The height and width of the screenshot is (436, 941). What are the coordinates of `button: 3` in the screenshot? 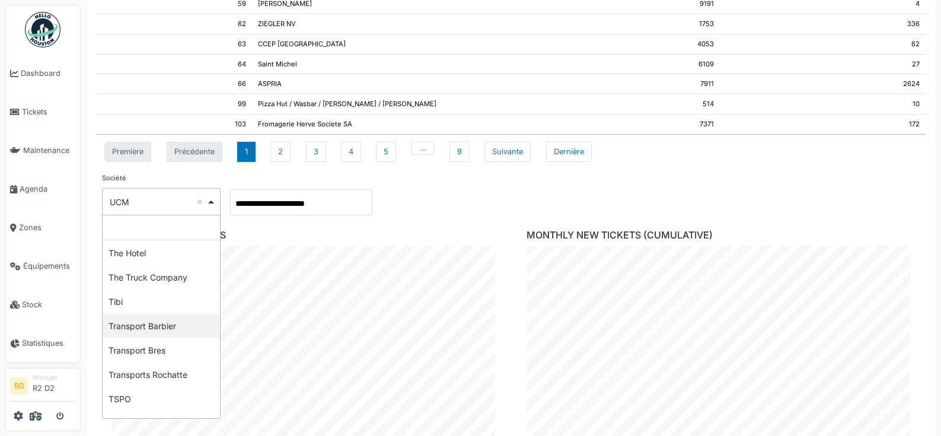 It's located at (316, 151).